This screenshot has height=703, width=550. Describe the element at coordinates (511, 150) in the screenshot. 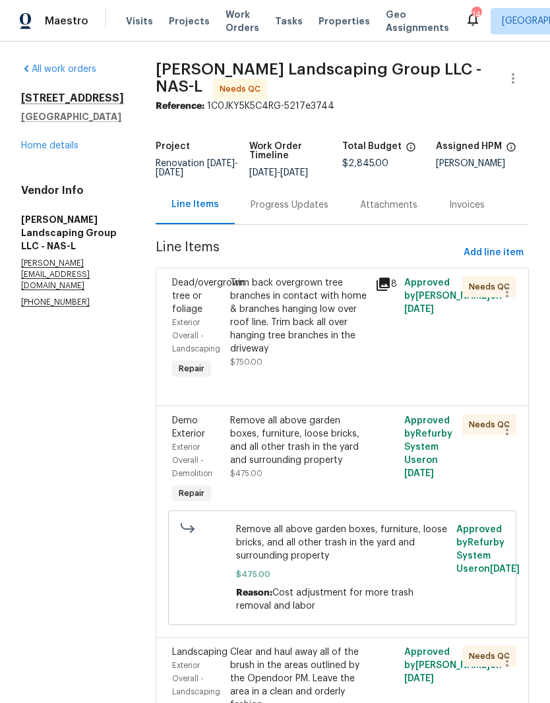

I see `span: The hpm assigned to this work order.` at that location.